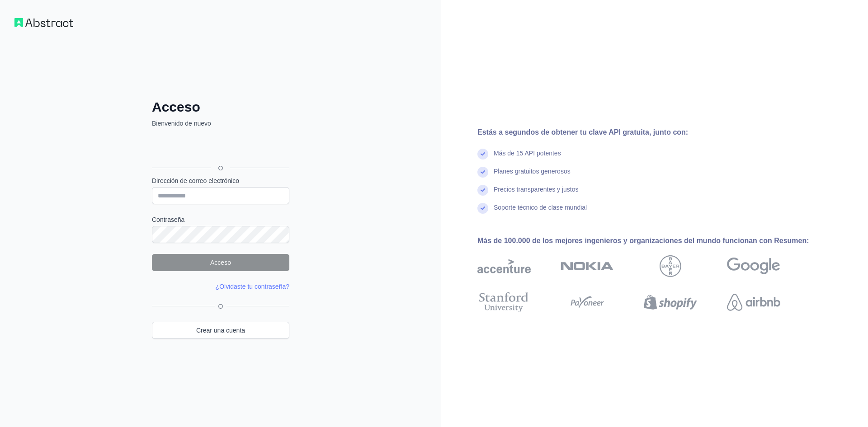 The image size is (868, 427). Describe the element at coordinates (252, 286) in the screenshot. I see `font: ¿Olvidaste tu contraseña?` at that location.